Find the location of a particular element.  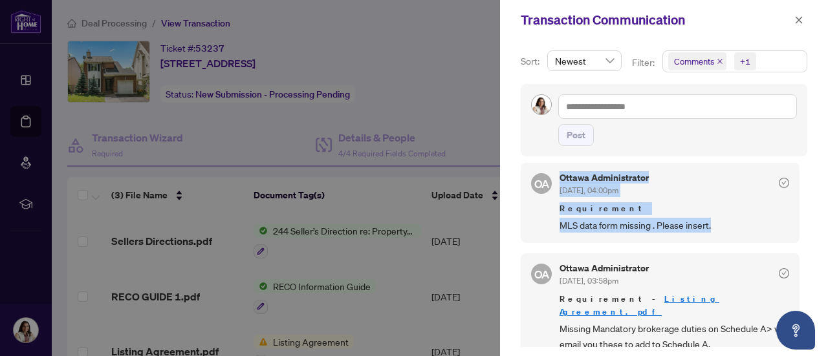

span: Missing Mandatory brokerage duties on Schedule A> will email you these to add to Schedule A. is located at coordinates (674, 336).